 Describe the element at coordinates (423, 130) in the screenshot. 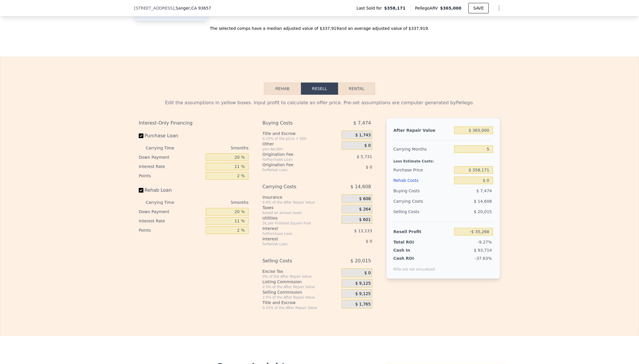

I see `div: After Repair Value` at that location.